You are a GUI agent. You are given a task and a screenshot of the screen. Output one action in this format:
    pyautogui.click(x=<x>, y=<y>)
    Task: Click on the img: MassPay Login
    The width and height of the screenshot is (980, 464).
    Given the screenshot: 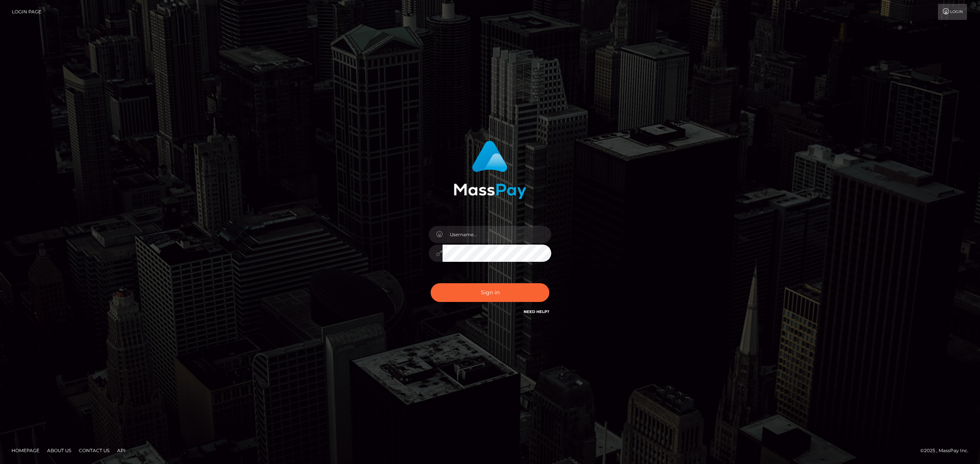 What is the action you would take?
    pyautogui.click(x=490, y=169)
    